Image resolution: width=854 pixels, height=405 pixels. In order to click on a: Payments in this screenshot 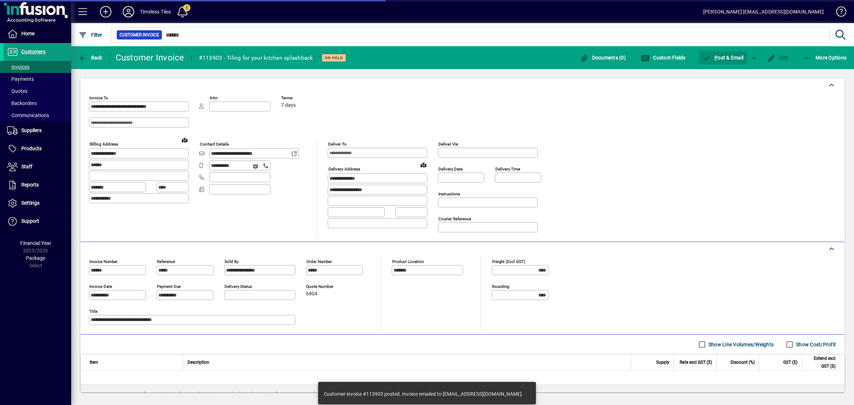, I will do `click(37, 79)`.